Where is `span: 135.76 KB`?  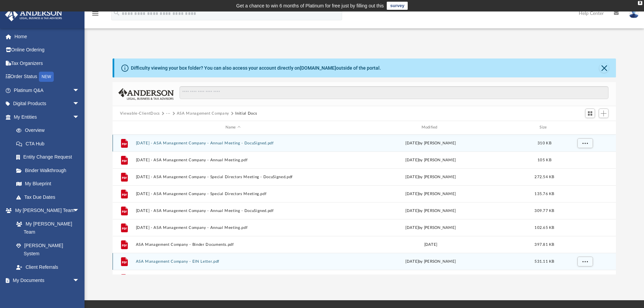 span: 135.76 KB is located at coordinates (545, 193).